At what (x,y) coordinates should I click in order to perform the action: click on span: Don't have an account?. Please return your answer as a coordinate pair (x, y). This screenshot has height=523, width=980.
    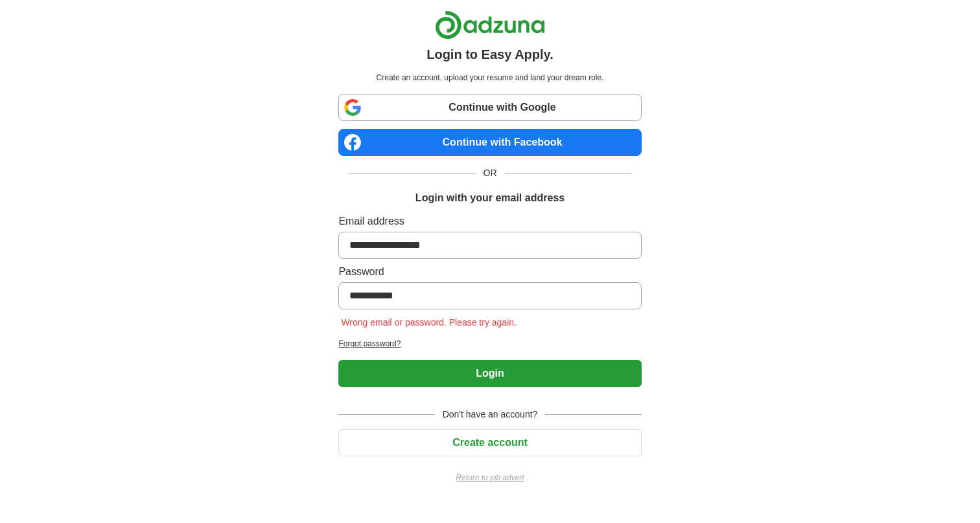
    Looking at the image, I should click on (490, 415).